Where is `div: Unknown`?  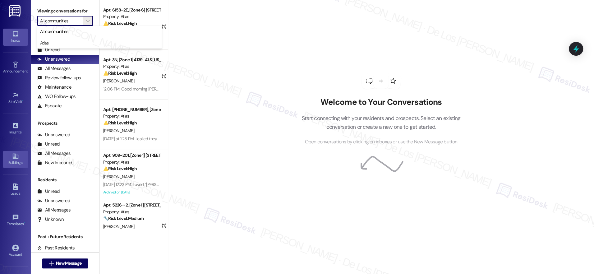
div: Unknown is located at coordinates (50, 219).